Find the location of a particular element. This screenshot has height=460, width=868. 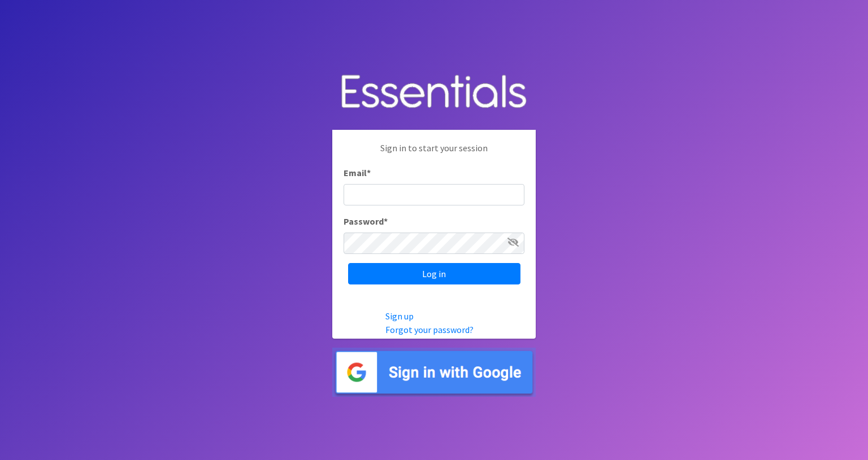

img: Sign in with Google is located at coordinates (434, 373).